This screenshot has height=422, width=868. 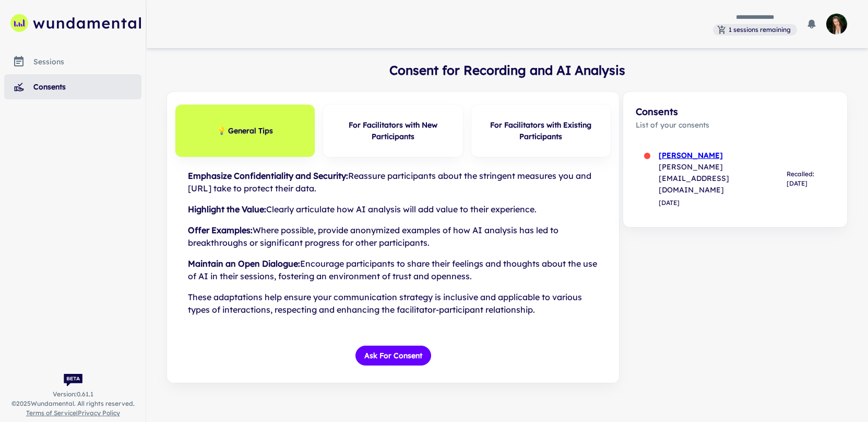 I want to click on button: photoURL, so click(x=837, y=24).